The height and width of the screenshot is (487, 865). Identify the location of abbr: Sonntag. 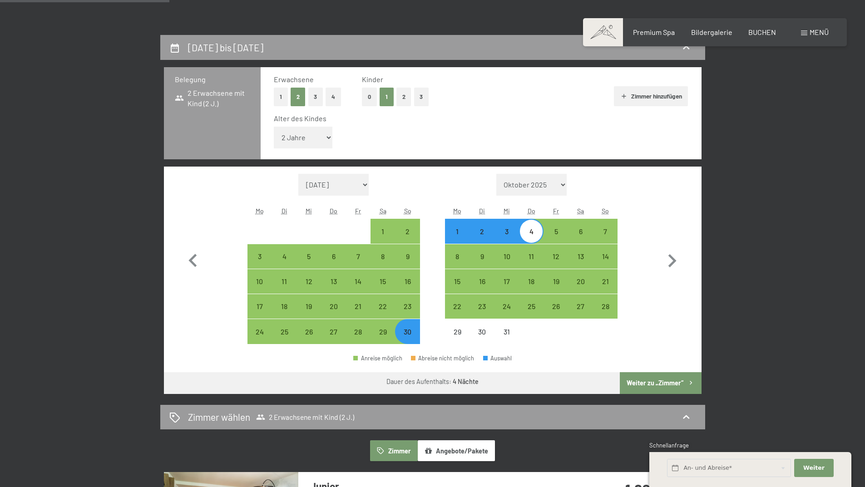
(605, 211).